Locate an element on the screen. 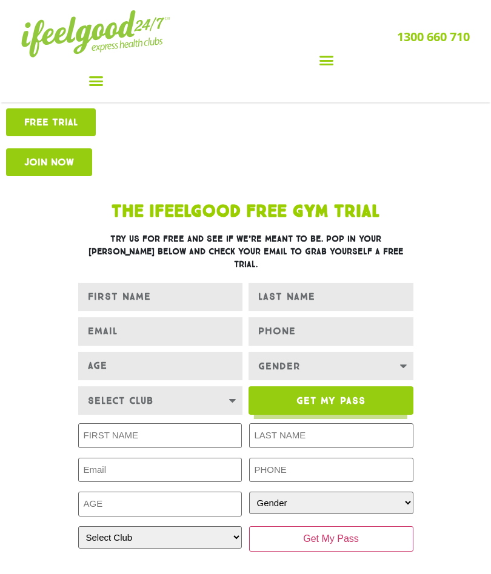 This screenshot has width=491, height=574. a: Join Now is located at coordinates (49, 162).